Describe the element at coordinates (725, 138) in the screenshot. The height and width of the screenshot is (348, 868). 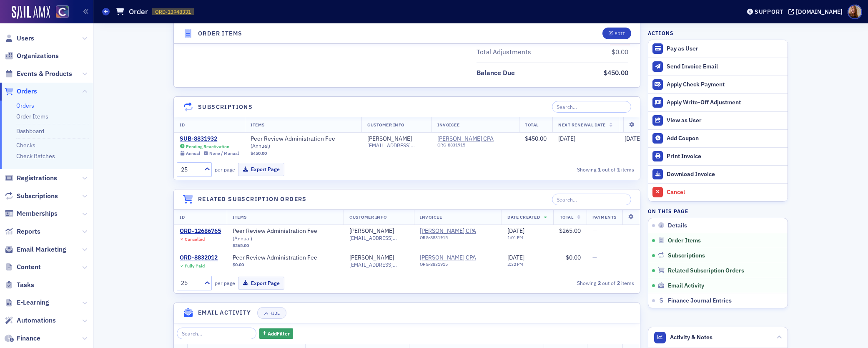
I see `div: Add Coupon` at that location.